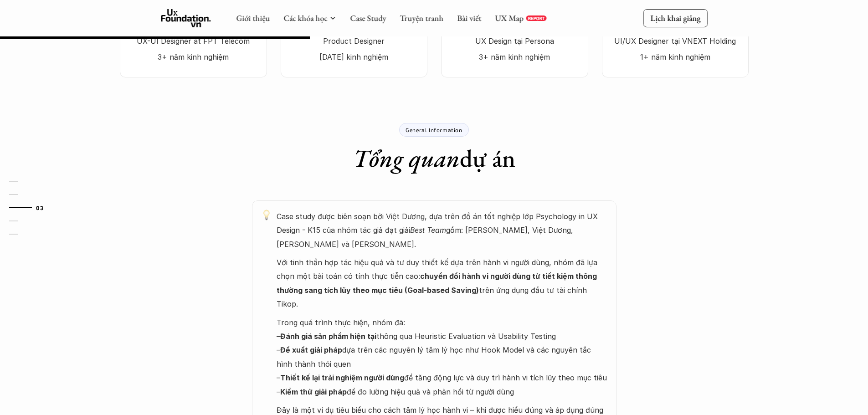 This screenshot has height=415, width=868. What do you see at coordinates (306, 18) in the screenshot?
I see `a: Các khóa học` at bounding box center [306, 18].